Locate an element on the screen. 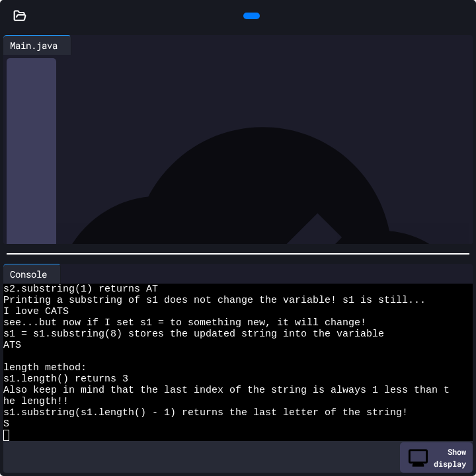 Image resolution: width=476 pixels, height=476 pixels. span: Also keep in mind that the last index of the string is always 1 less than t is located at coordinates (226, 390).